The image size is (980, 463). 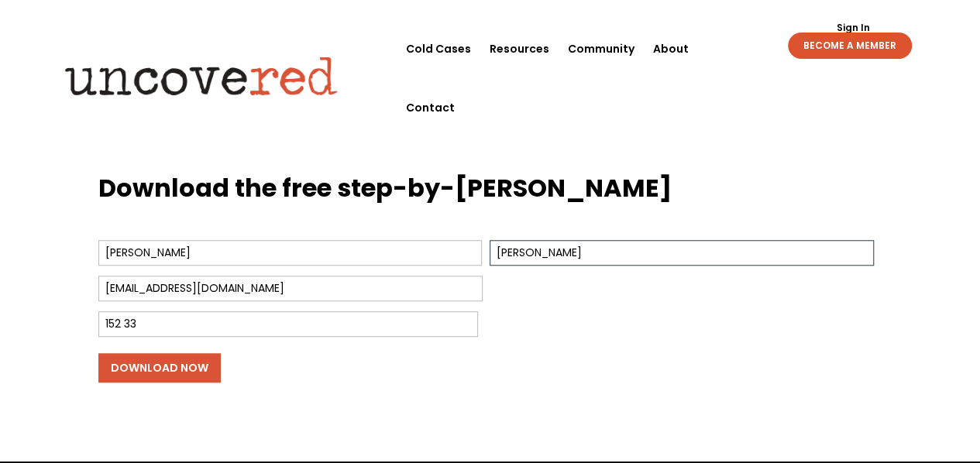 What do you see at coordinates (290, 288) in the screenshot?
I see `input: Email` at bounding box center [290, 288].